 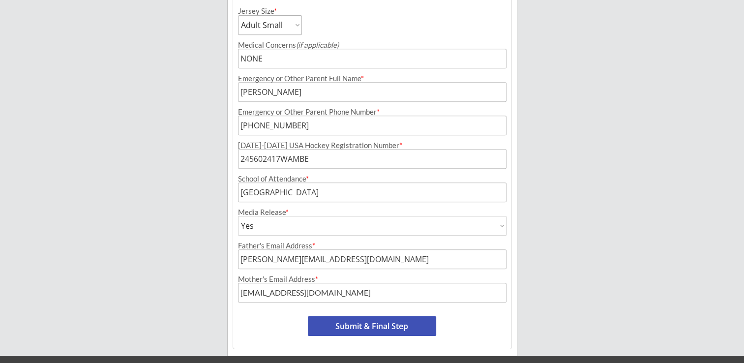 I want to click on div: Father's Email Address, so click(x=372, y=245).